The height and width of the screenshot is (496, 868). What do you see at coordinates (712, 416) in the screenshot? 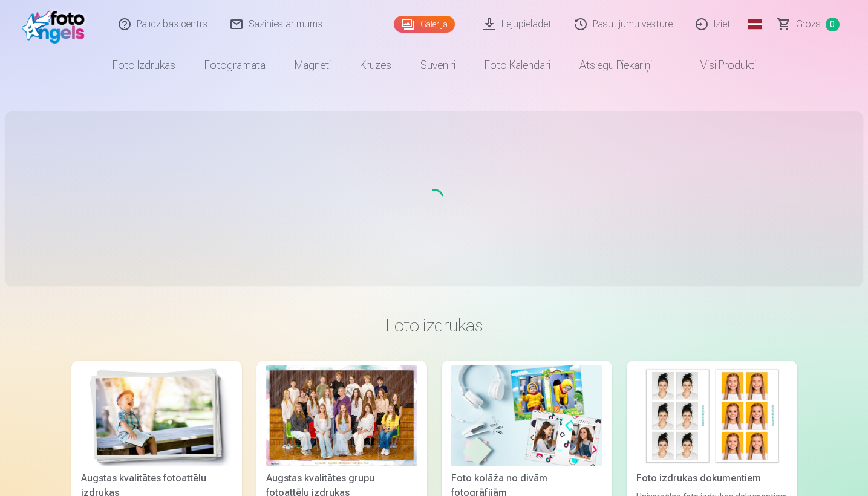
I see `img: Foto izdrukas dokumentiem` at bounding box center [712, 416].